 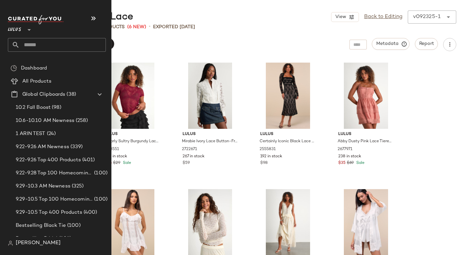 I want to click on span: 192 in stock, so click(x=271, y=157).